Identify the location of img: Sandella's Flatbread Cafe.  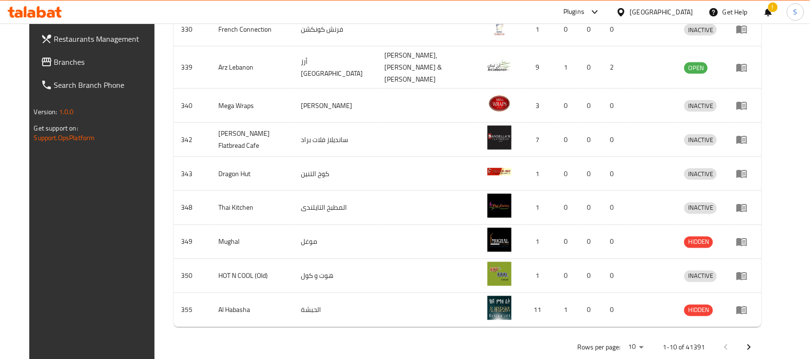
(500, 138).